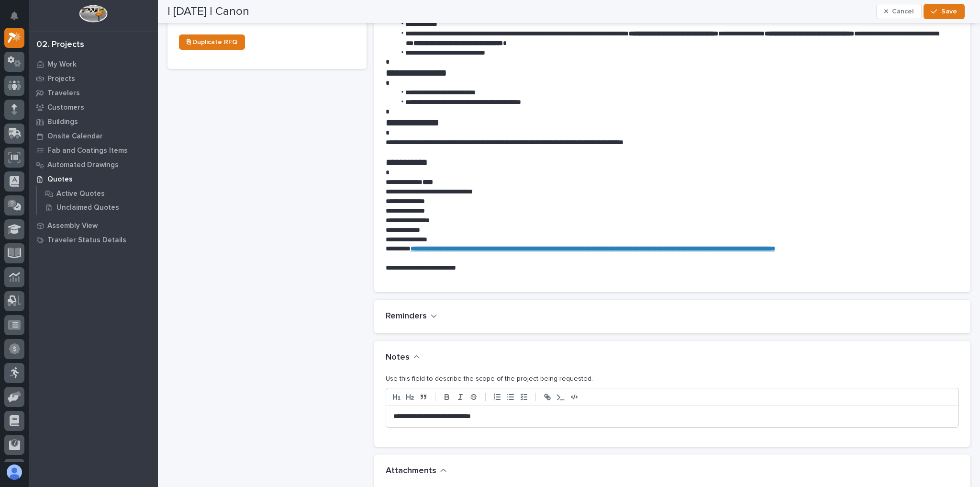  Describe the element at coordinates (93, 151) in the screenshot. I see `a: Fab and Coatings Items` at that location.